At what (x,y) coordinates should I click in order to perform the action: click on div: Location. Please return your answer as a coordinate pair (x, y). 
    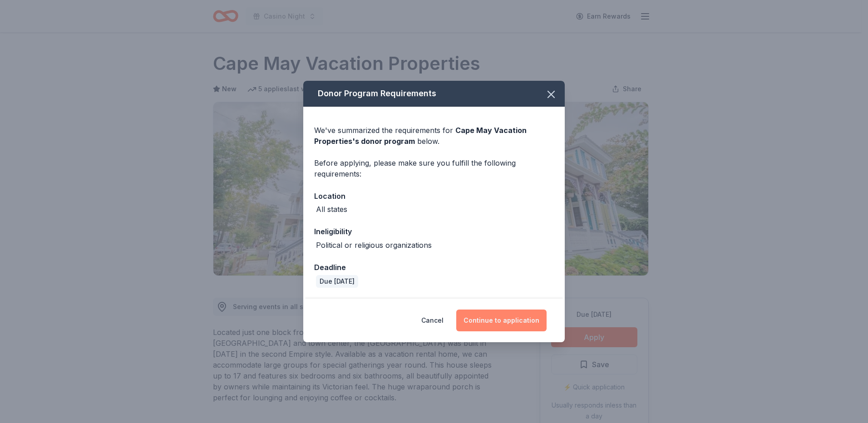
    Looking at the image, I should click on (434, 196).